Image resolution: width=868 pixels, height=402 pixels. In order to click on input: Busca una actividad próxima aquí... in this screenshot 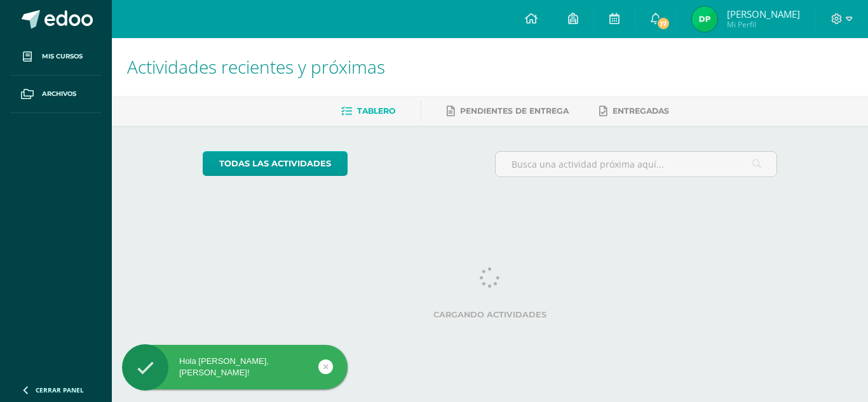, I will do `click(636, 164)`.